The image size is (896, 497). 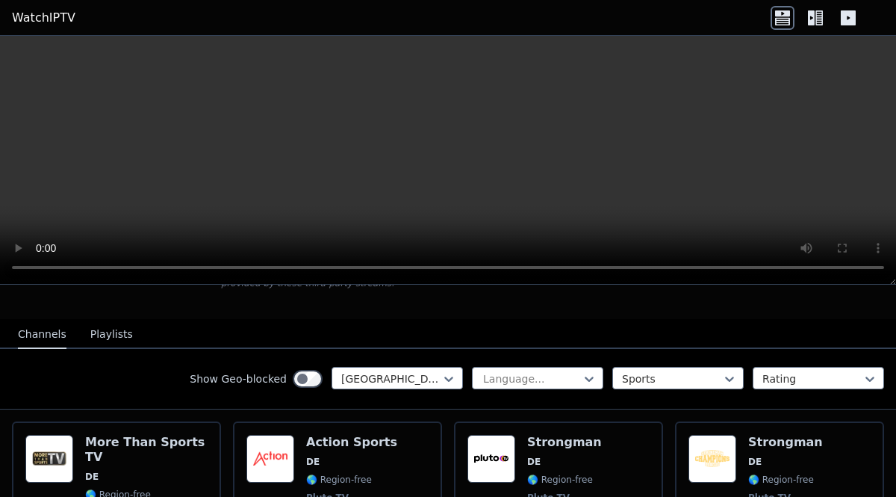 I want to click on h6: More Than Sports TV, so click(x=146, y=449).